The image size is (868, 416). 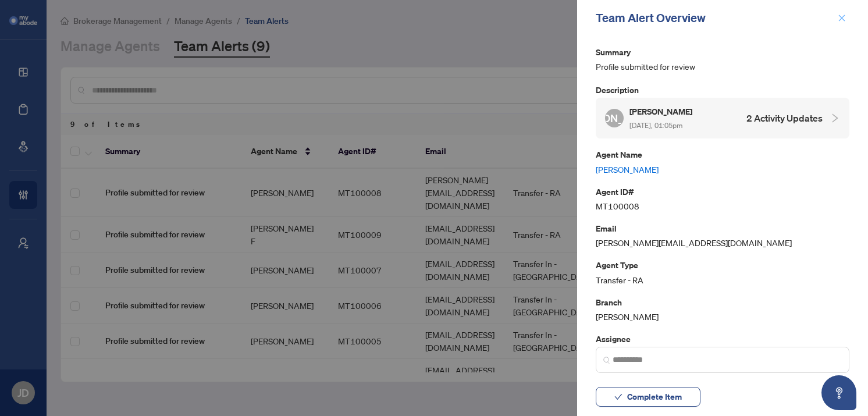 What do you see at coordinates (723, 228) in the screenshot?
I see `p: Email` at bounding box center [723, 228].